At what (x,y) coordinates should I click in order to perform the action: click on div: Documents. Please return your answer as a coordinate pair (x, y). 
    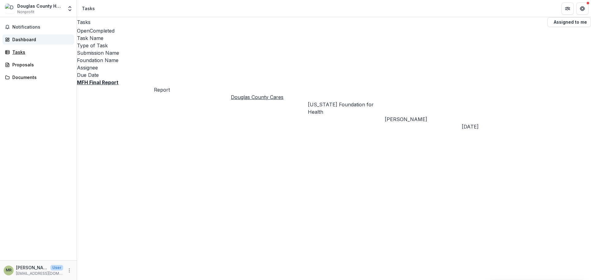
    Looking at the image, I should click on (41, 77).